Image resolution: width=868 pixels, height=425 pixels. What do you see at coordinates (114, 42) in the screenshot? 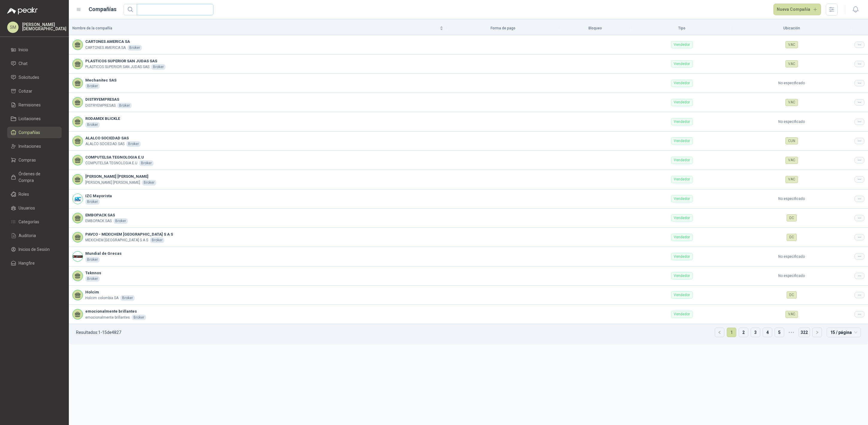
I see `b: CARTONES AMERICA SA` at bounding box center [114, 42].